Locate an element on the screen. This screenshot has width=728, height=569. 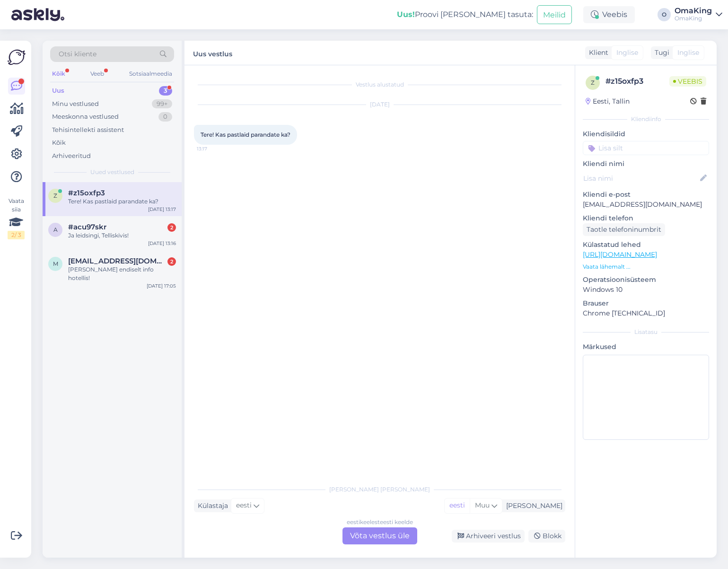
a: OmaKingOmaKing is located at coordinates (698, 15).